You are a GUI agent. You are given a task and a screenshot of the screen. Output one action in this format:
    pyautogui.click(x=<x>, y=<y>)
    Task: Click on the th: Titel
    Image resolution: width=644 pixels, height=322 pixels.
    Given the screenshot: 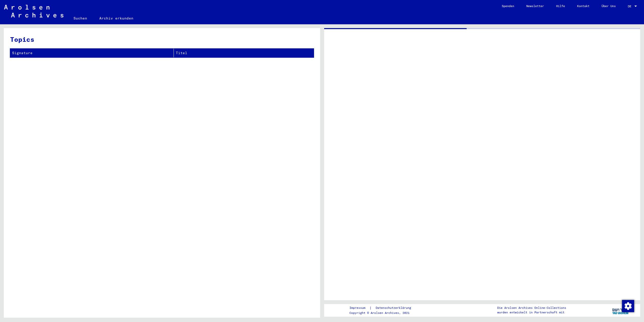 What is the action you would take?
    pyautogui.click(x=244, y=53)
    